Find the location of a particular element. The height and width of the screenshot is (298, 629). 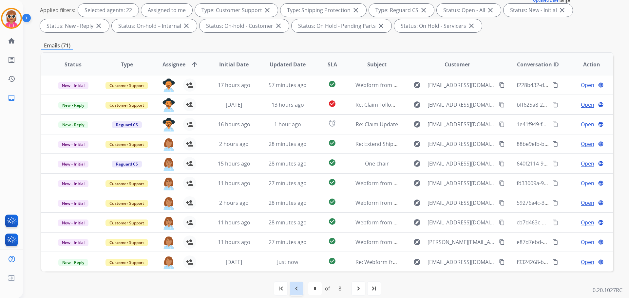

div: Status: Open - All is located at coordinates (469, 10).